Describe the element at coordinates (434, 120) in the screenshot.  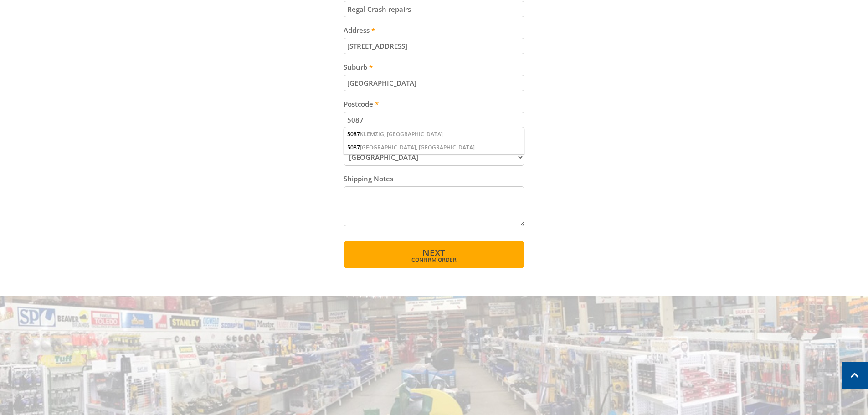
I see `input: Please enter your postcode.` at that location.